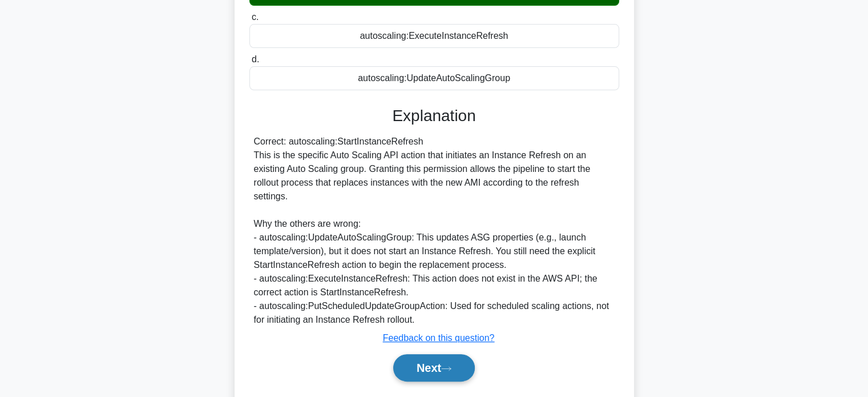 Image resolution: width=868 pixels, height=397 pixels. What do you see at coordinates (434, 231) in the screenshot?
I see `div: Correct: autoscaling:StartInstanceRefresh This is the specific Auto Scaling API action that initi...` at bounding box center [434, 231].